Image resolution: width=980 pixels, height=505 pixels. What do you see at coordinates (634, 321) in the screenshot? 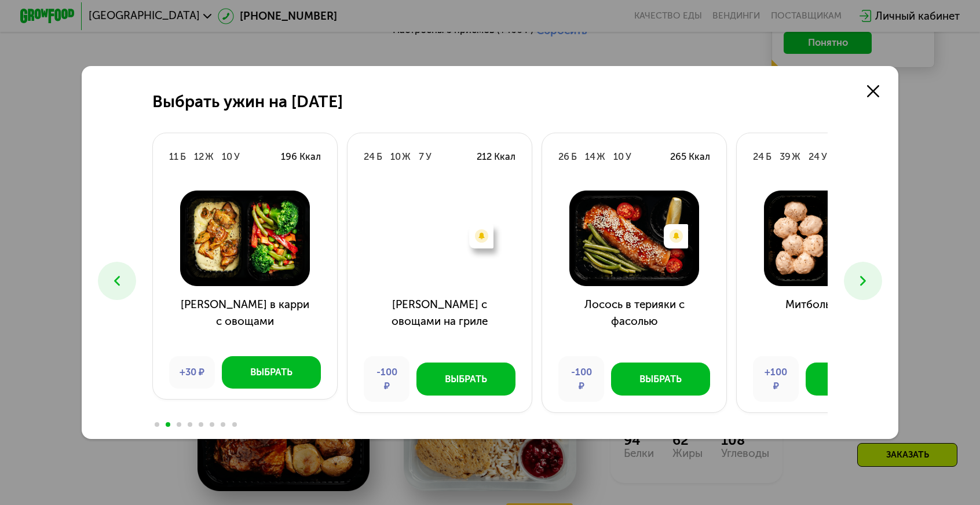
I see `h3: Лосось в терияки с фасолью` at bounding box center [634, 321].